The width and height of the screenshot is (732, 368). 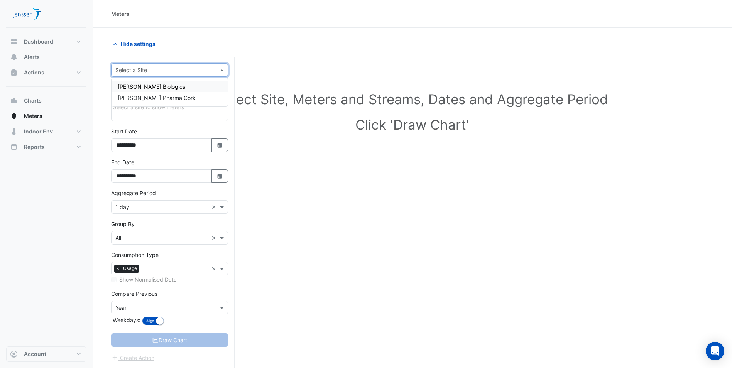 I want to click on app-icon: Actions, so click(x=14, y=73).